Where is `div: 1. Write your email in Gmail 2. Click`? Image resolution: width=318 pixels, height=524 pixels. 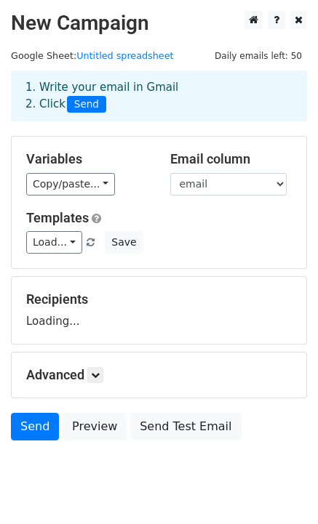 div: 1. Write your email in Gmail 2. Click is located at coordinates (158, 96).